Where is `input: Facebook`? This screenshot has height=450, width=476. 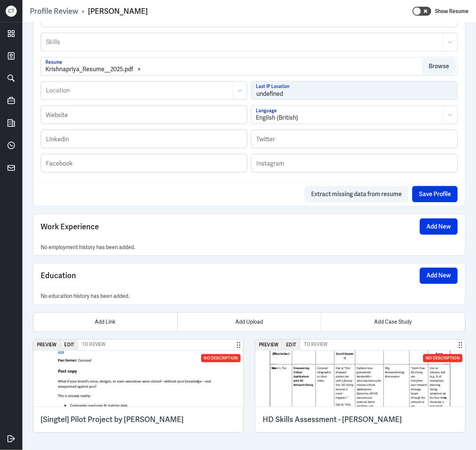
input: Facebook is located at coordinates (144, 163).